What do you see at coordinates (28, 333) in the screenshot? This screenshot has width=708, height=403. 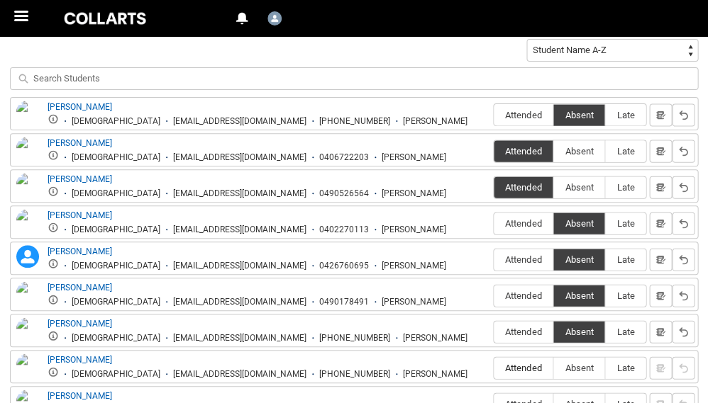 I see `img: Lewis Barkwith` at bounding box center [28, 333].